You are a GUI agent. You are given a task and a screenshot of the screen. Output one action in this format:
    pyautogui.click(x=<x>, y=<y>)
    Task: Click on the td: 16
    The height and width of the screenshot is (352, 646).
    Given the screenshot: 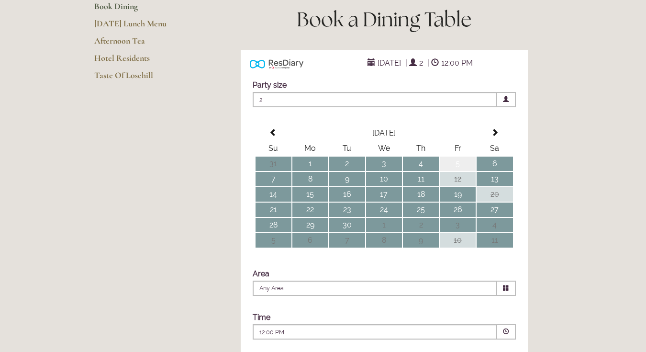 What is the action you would take?
    pyautogui.click(x=347, y=194)
    